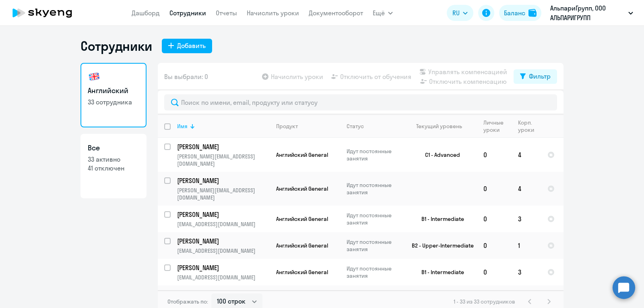 Image resolution: width=644 pixels, height=308 pixels. Describe the element at coordinates (188, 13) in the screenshot. I see `a: Сотрудники` at that location.